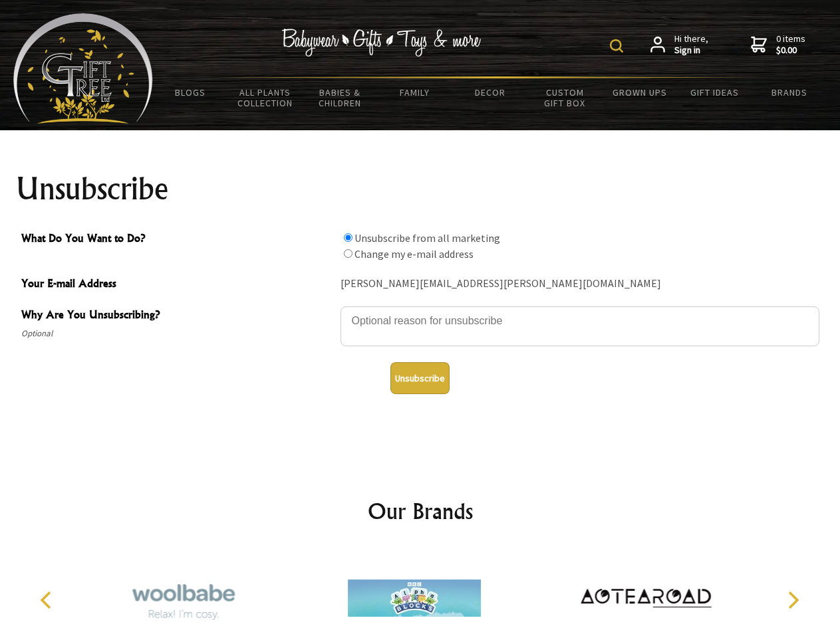  Describe the element at coordinates (177, 284) in the screenshot. I see `span: Your E-mail Address` at that location.